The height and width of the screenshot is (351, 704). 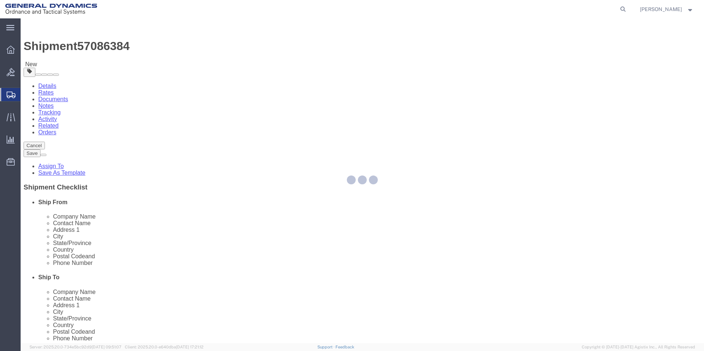 I want to click on a: Feedback, so click(x=345, y=347).